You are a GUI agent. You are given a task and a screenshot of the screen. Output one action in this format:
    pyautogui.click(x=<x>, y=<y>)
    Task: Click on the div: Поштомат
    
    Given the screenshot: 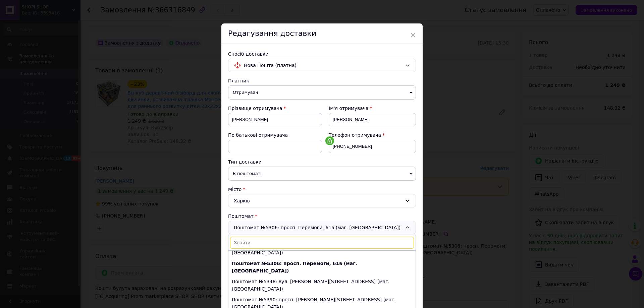 What is the action you would take?
    pyautogui.click(x=322, y=217)
    